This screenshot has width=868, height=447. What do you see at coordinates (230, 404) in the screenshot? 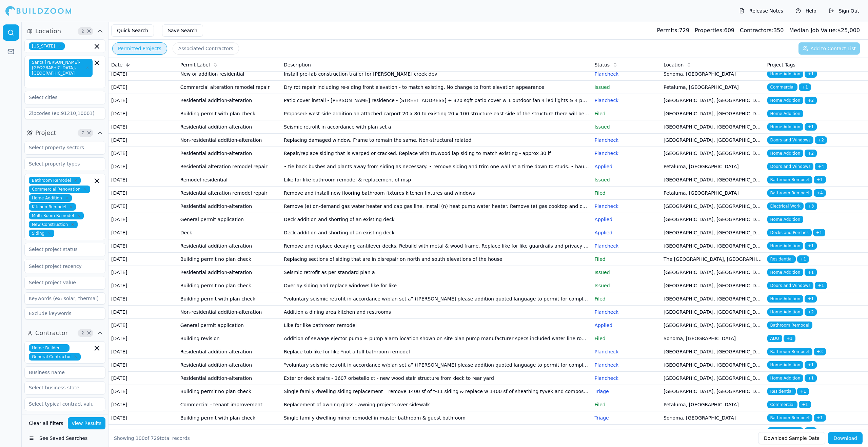
I see `td: Commercial - tenant improvement` at bounding box center [230, 404].